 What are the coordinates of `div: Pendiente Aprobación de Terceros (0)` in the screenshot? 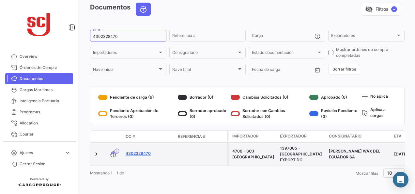 It's located at (137, 114).